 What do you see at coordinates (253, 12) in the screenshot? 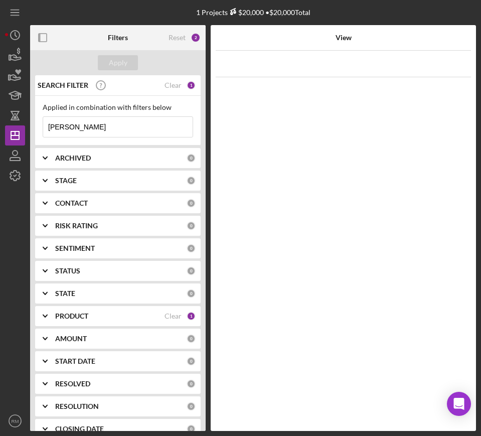
I see `div: 1 Projects • $20,000 Total` at bounding box center [253, 12].